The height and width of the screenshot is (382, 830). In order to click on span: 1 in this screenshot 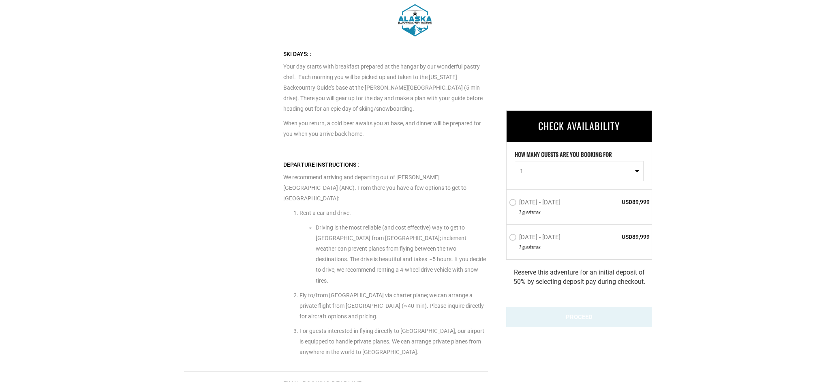, I will do `click(576, 171)`.